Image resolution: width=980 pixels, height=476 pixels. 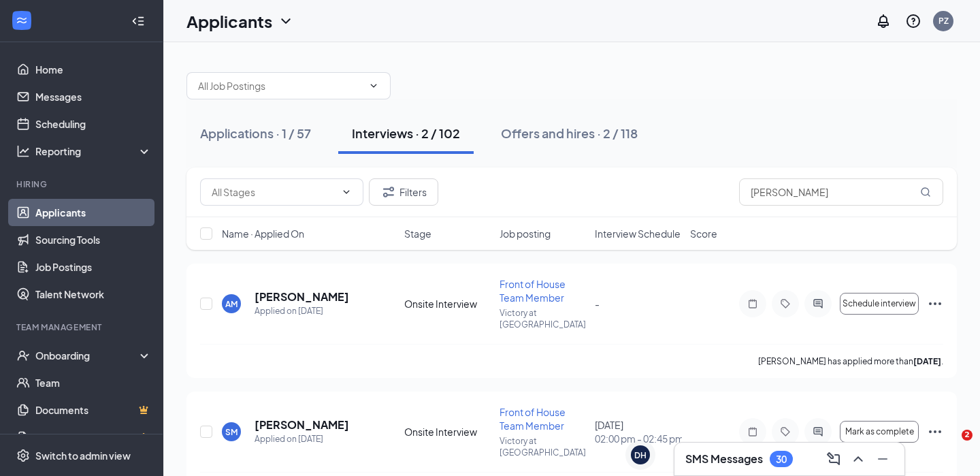 What do you see at coordinates (883, 459) in the screenshot?
I see `button: Minimize` at bounding box center [883, 459].